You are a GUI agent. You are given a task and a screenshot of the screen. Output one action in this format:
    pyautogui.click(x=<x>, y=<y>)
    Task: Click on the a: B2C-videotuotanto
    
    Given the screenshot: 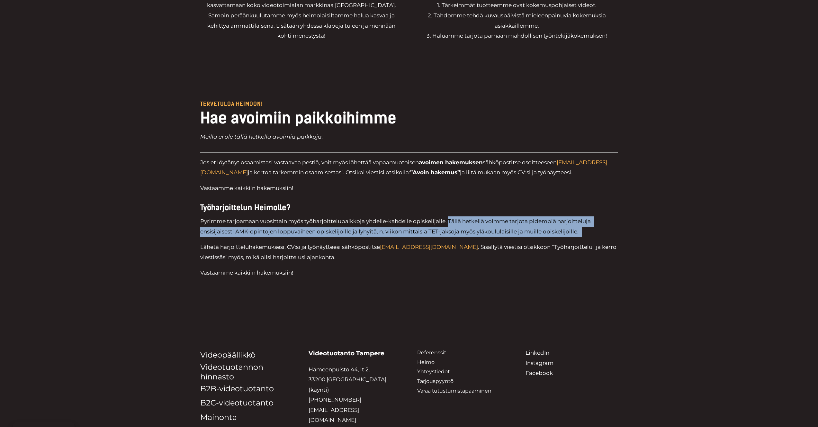 What is the action you would take?
    pyautogui.click(x=237, y=402)
    